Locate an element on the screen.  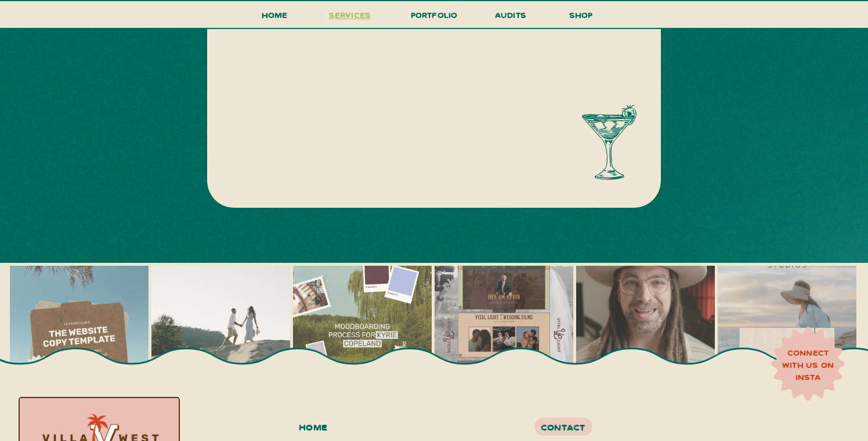
img: At Vital Light Films, Kevin creates cinematic wedding films that aren’t just watched, they’re fel... is located at coordinates (504, 335).